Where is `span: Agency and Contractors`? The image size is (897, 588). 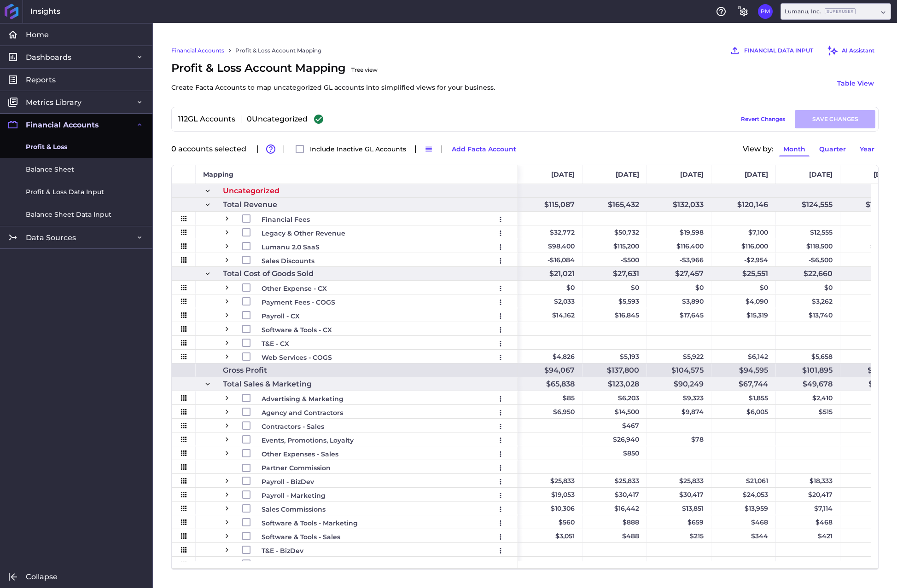 span: Agency and Contractors is located at coordinates (302, 412).